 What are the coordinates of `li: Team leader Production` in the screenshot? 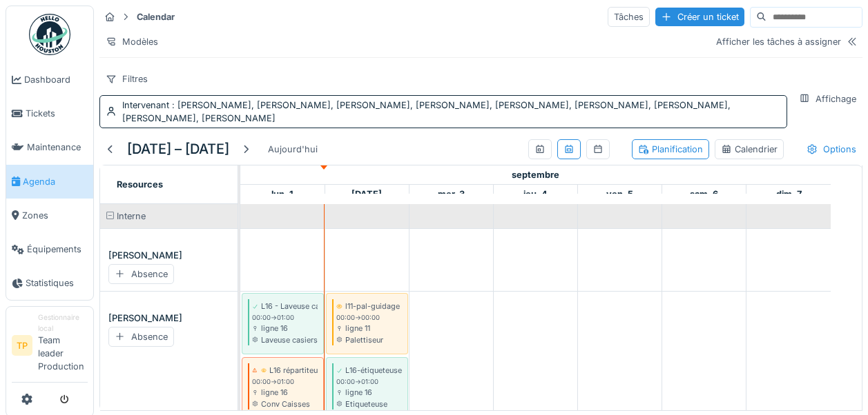 It's located at (63, 346).